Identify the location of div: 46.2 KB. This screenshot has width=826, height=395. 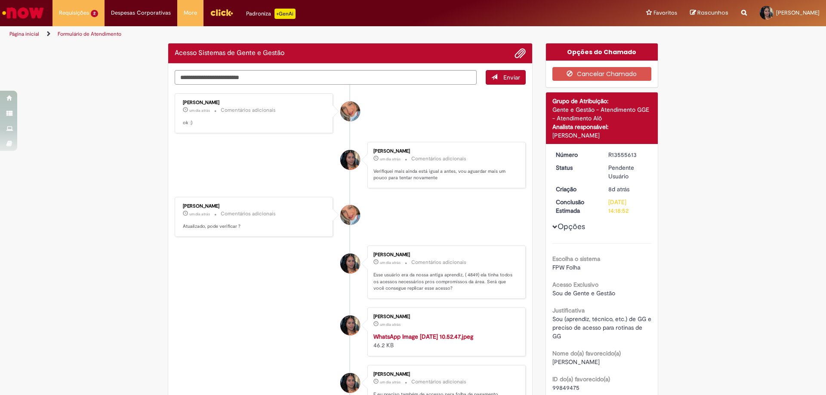
(445, 341).